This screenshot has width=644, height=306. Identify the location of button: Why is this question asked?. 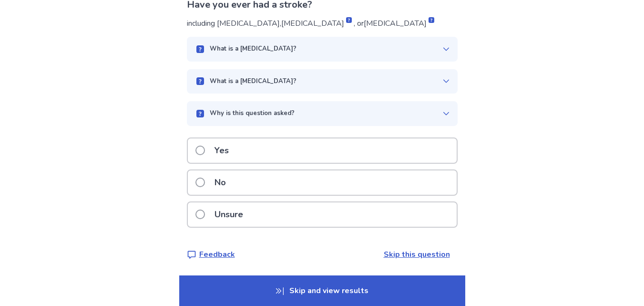
(322, 114).